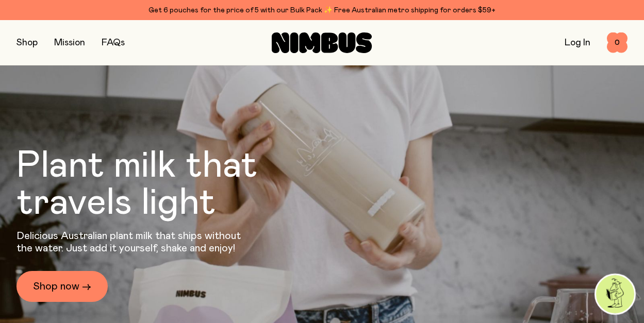 This screenshot has width=644, height=323. Describe the element at coordinates (62, 286) in the screenshot. I see `a: Shop now →` at that location.